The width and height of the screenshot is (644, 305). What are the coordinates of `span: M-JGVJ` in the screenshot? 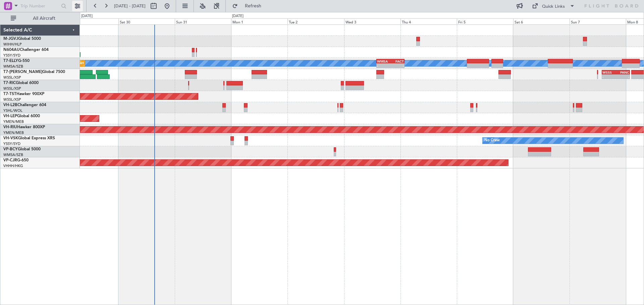 It's located at (11, 39).